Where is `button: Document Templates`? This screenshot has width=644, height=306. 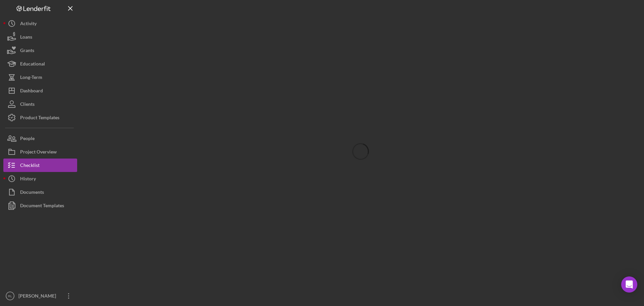 button: Document Templates is located at coordinates (40, 206).